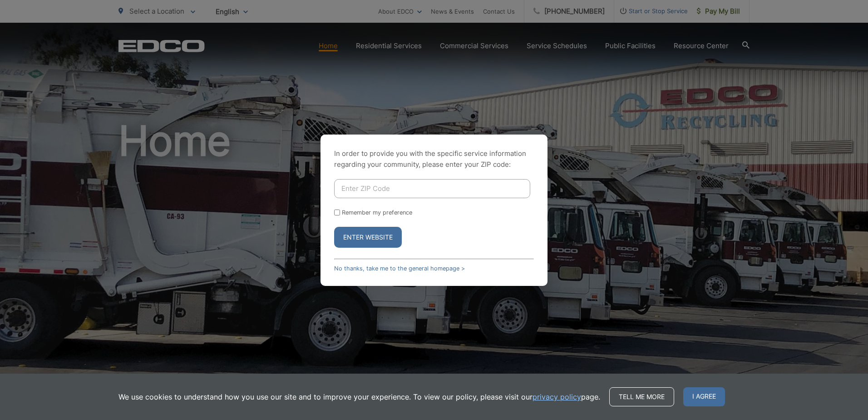 The image size is (868, 420). I want to click on p: In order to provide you with the specific service information regarding your community, please en..., so click(434, 159).